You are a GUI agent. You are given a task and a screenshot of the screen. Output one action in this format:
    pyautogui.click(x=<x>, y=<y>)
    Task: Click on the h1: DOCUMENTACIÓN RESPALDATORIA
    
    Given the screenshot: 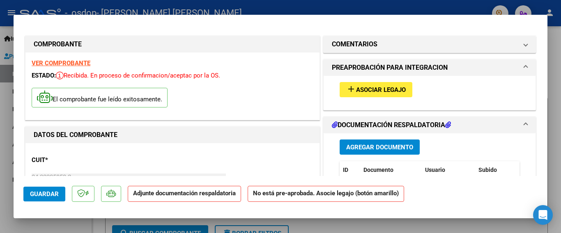 What is the action you would take?
    pyautogui.click(x=391, y=125)
    